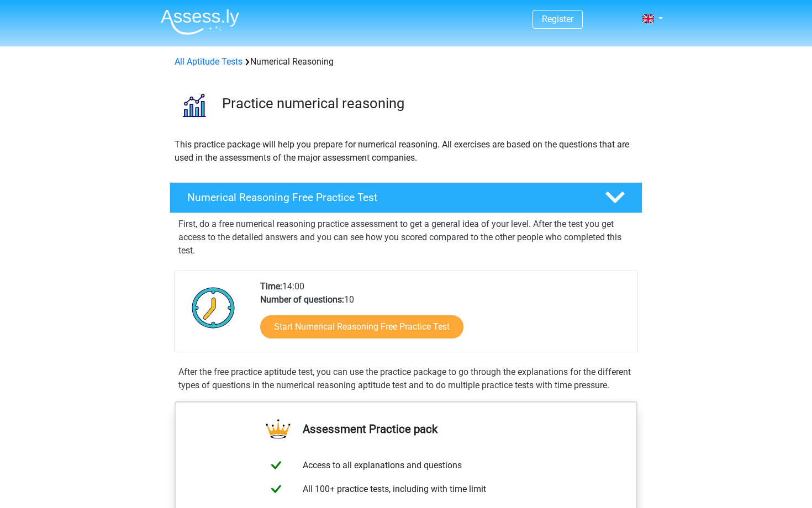 This screenshot has height=508, width=812. I want to click on img: Clock, so click(213, 308).